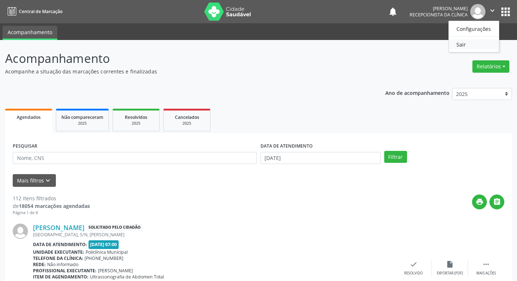 The height and width of the screenshot is (281, 517). What do you see at coordinates (183, 58) in the screenshot?
I see `p: Acompanhamento` at bounding box center [183, 58].